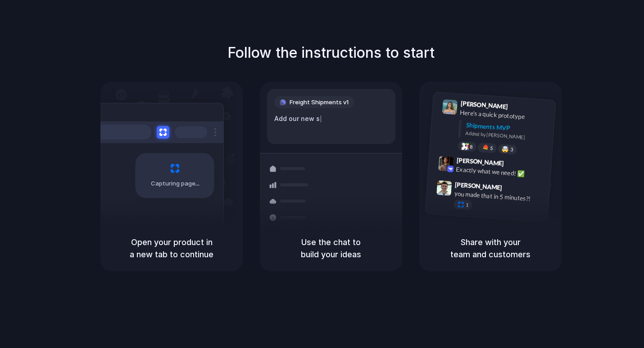  Describe the element at coordinates (499, 196) in the screenshot. I see `div: you made that in 5 minutes?!` at that location.